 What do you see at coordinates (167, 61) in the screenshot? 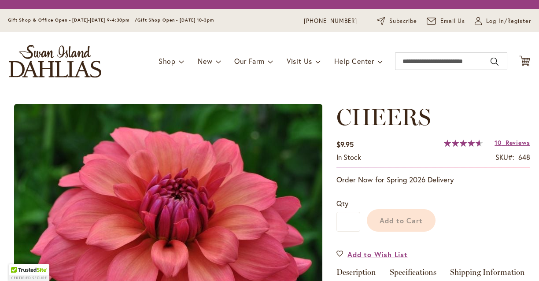
I see `span: Shop` at bounding box center [167, 61].